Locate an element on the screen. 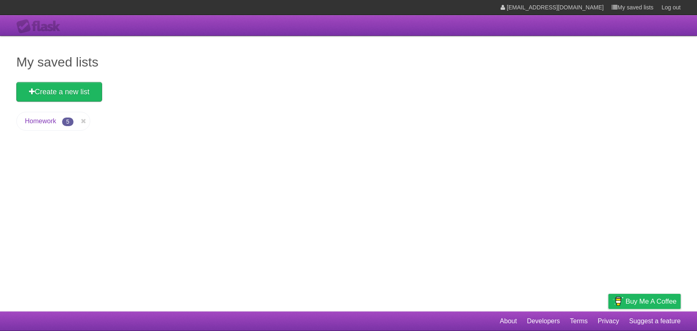 Image resolution: width=697 pixels, height=331 pixels. img: Buy me a coffee is located at coordinates (617, 301).